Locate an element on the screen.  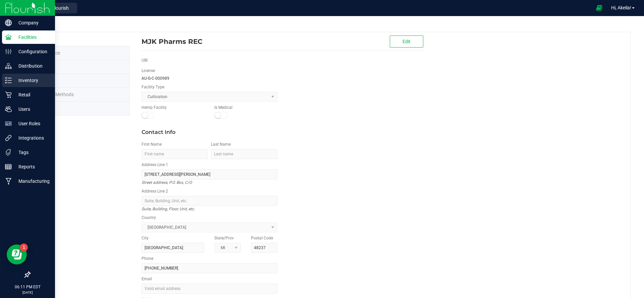
input: First name is located at coordinates (175, 154).